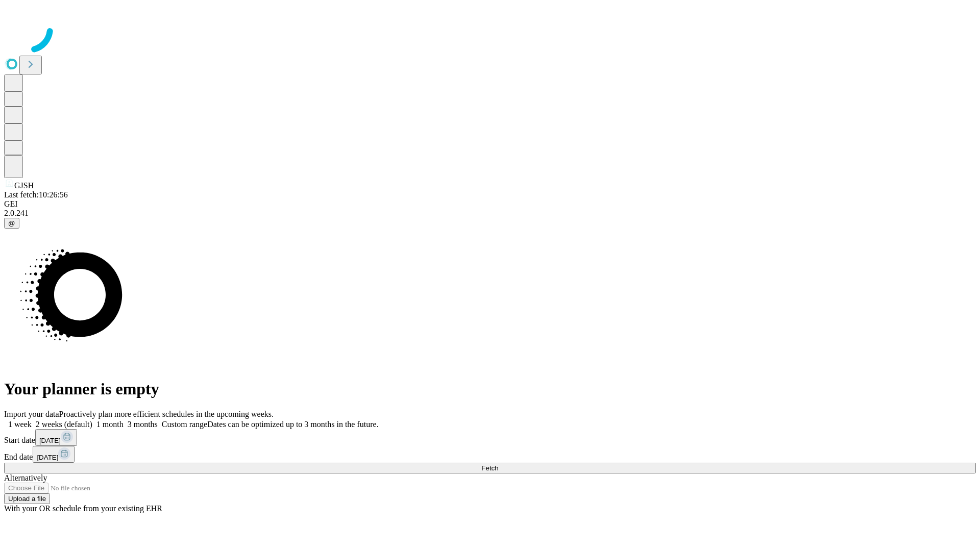 This screenshot has width=980, height=551. What do you see at coordinates (184, 424) in the screenshot?
I see `span: Custom range` at bounding box center [184, 424].